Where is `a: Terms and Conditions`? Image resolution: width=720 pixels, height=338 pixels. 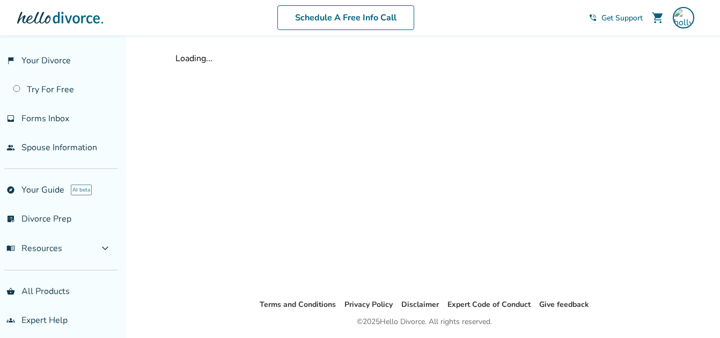 a: Terms and Conditions is located at coordinates (298, 304).